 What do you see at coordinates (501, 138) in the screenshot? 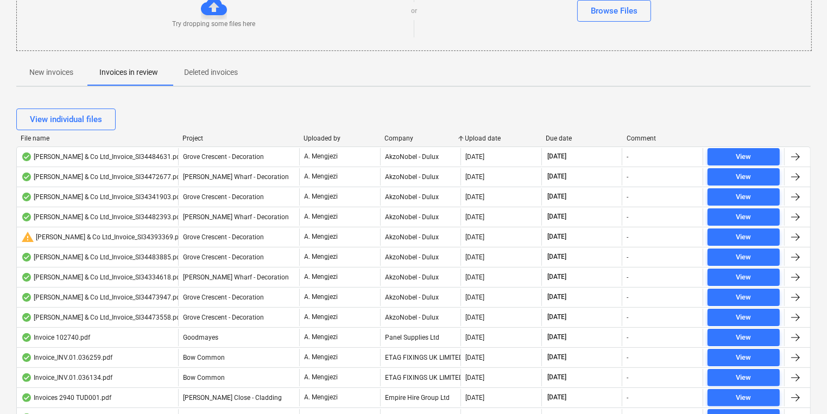
I see `div: Upload date` at bounding box center [501, 138].